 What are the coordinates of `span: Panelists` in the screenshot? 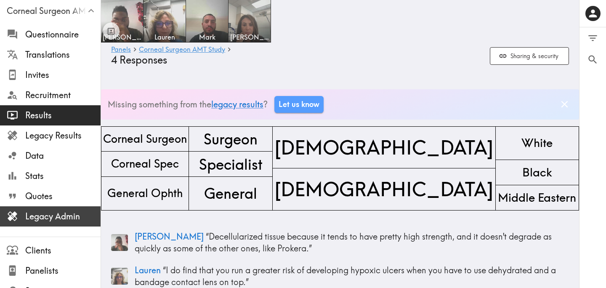 It's located at (63, 271).